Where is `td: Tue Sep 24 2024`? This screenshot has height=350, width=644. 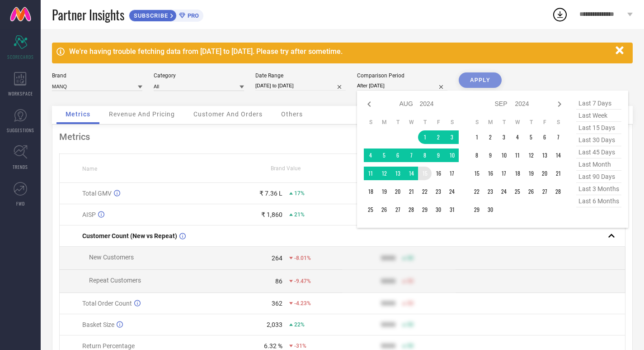 td: Tue Sep 24 2024 is located at coordinates (504, 192).